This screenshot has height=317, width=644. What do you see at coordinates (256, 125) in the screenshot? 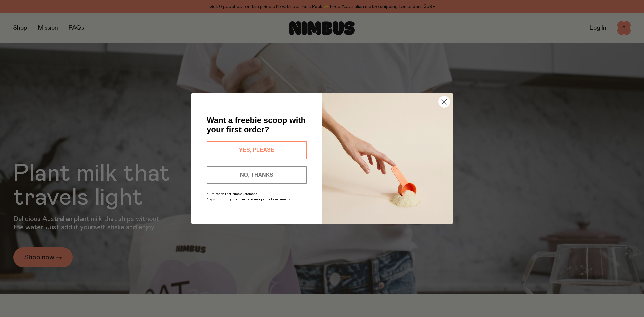
I see `span: Want a freebie scoop with your first order?` at bounding box center [256, 125].